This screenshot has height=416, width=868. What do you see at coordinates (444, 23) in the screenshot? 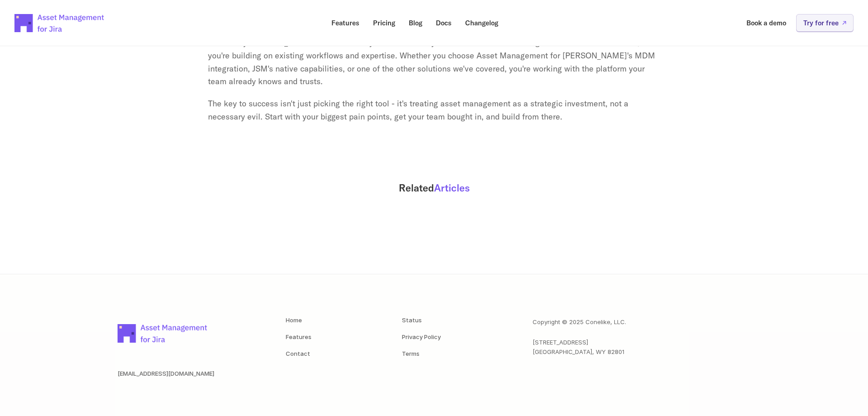
I see `p: Docs` at bounding box center [444, 23].